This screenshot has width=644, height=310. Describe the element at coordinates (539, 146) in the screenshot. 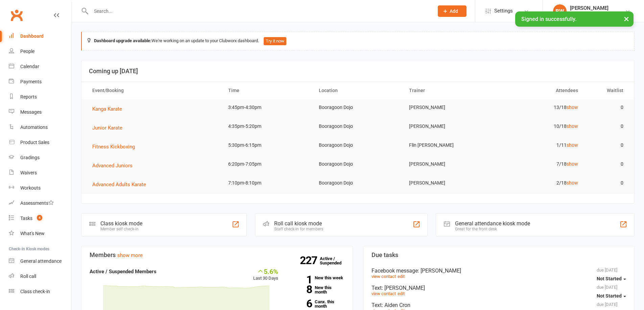

I see `td: 1/11` at that location.